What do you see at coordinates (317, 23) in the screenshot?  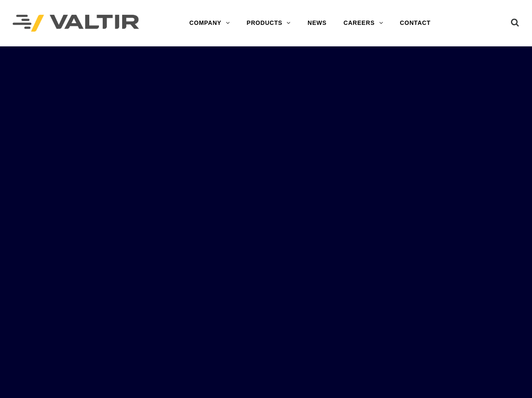 I see `a: NEWS` at bounding box center [317, 23].